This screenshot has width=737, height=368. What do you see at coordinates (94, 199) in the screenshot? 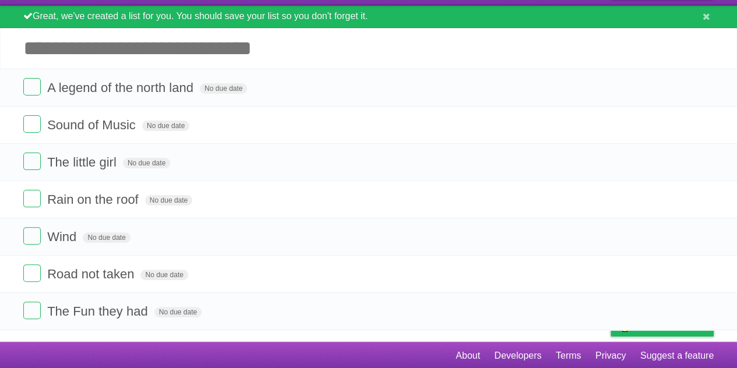
I see `span: Rain on the roof` at bounding box center [94, 199].